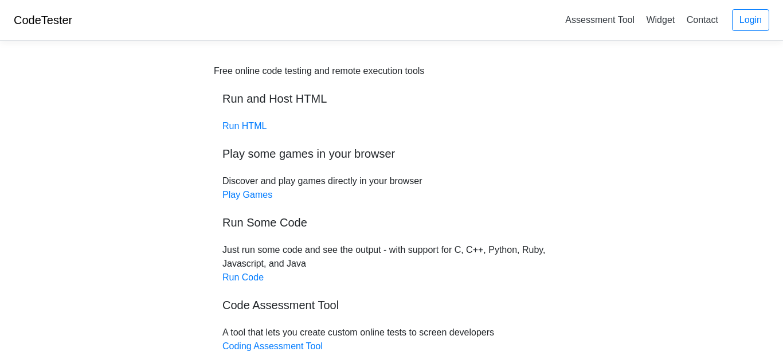 This screenshot has height=363, width=783. Describe the element at coordinates (272, 346) in the screenshot. I see `a: Coding Assessment Tool` at that location.